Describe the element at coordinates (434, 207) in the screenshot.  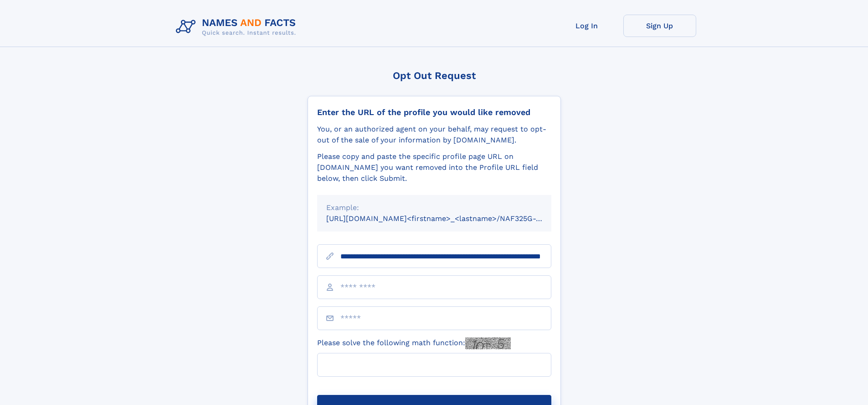
I see `div: Example:` at that location.